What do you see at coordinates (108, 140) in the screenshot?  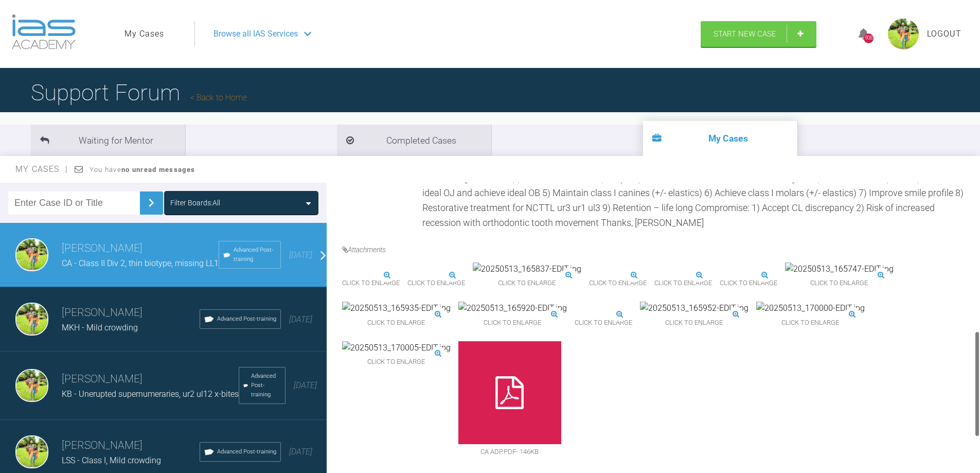 I see `li: Waiting for Mentor` at bounding box center [108, 140].